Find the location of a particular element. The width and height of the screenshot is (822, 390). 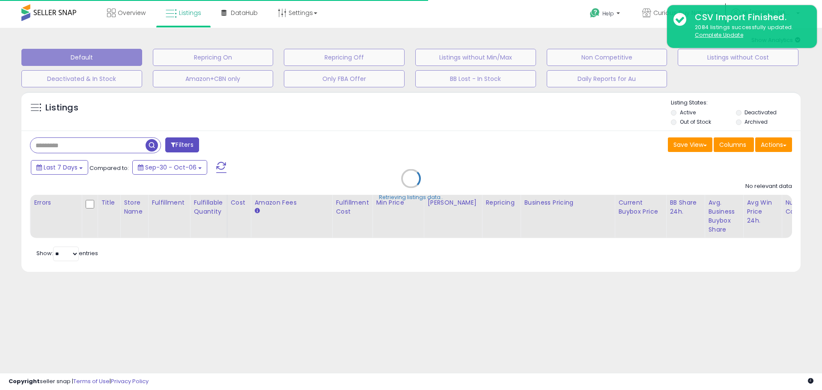

div: 2084 listings successfully updated. is located at coordinates (749, 31).